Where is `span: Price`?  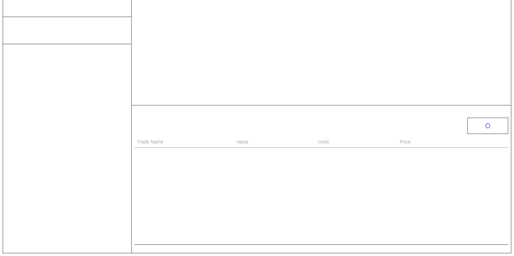
span: Price is located at coordinates (405, 142).